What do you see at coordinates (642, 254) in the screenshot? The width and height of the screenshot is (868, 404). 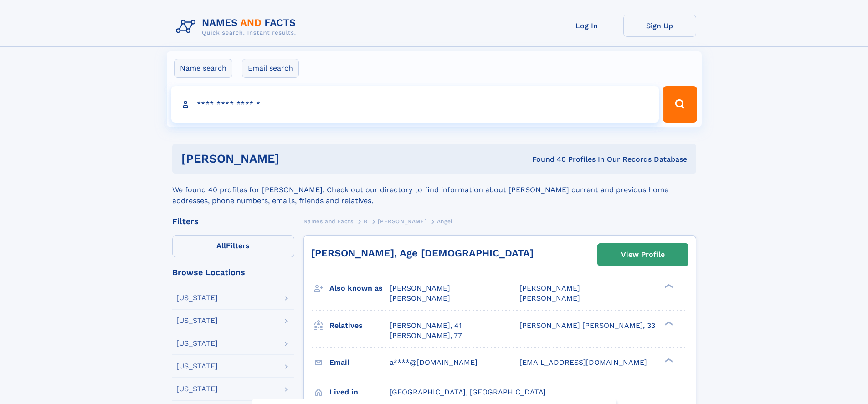 I see `div: View Profile` at bounding box center [642, 254].